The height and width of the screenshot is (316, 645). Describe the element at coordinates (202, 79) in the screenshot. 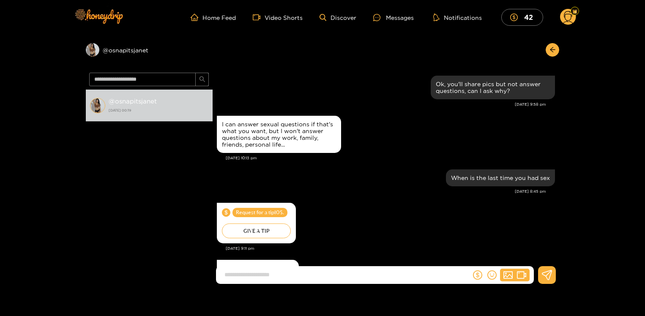

I see `button: search` at that location.